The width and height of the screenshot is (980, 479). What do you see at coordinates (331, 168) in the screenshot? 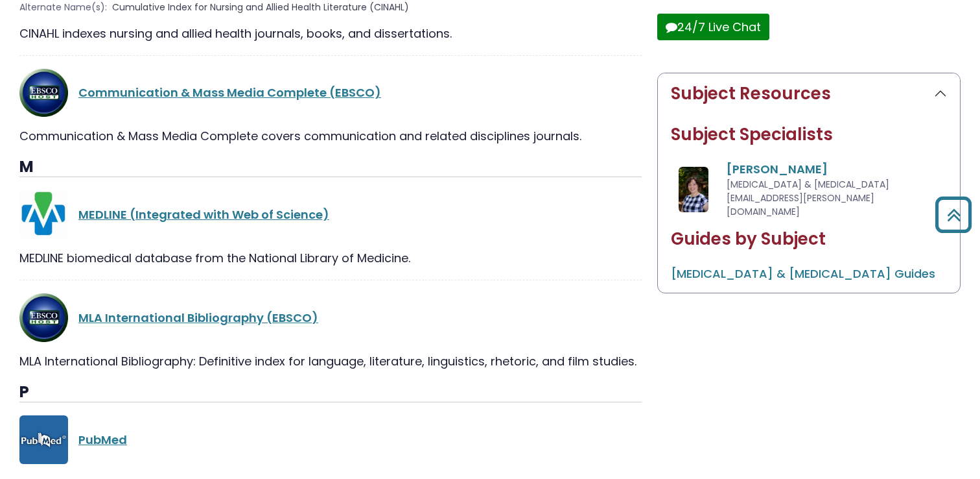
I see `h3: M` at bounding box center [331, 168].